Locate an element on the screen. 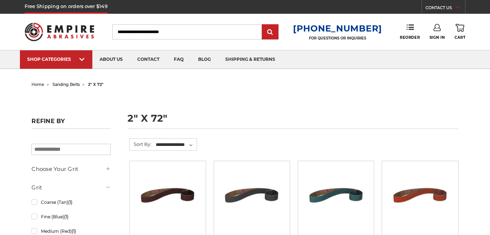  a: Reorder is located at coordinates (409, 31).